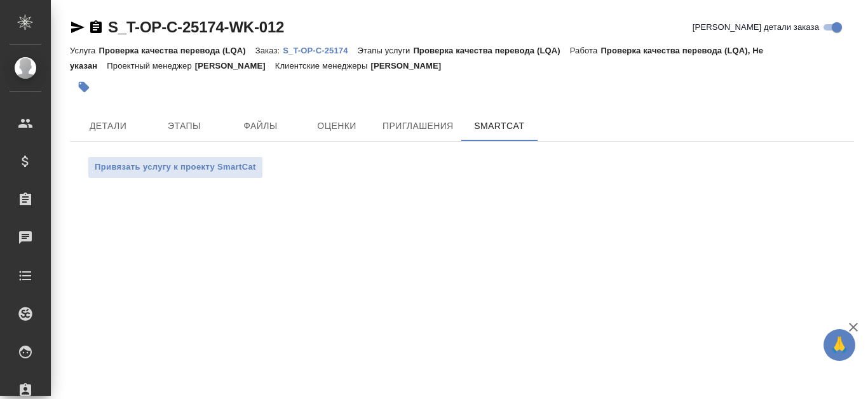 This screenshot has height=399, width=868. What do you see at coordinates (386, 50) in the screenshot?
I see `p: Этапы услуги` at bounding box center [386, 50].